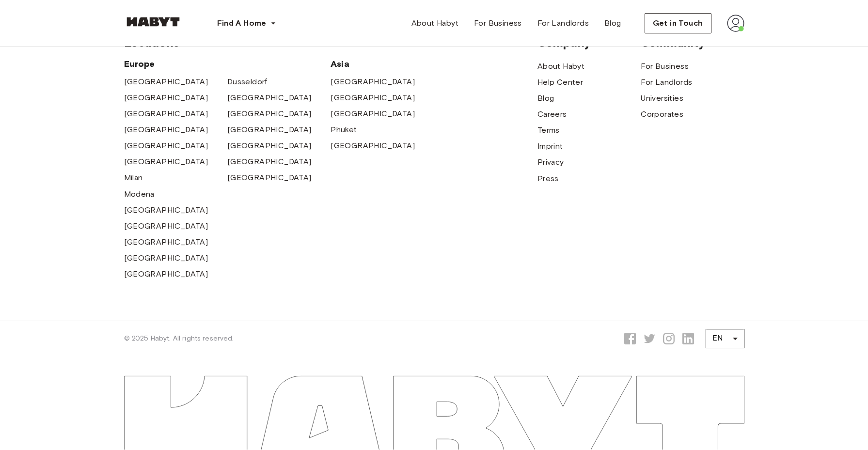 The image size is (868, 450). What do you see at coordinates (662, 99) in the screenshot?
I see `span: Universities` at bounding box center [662, 99].